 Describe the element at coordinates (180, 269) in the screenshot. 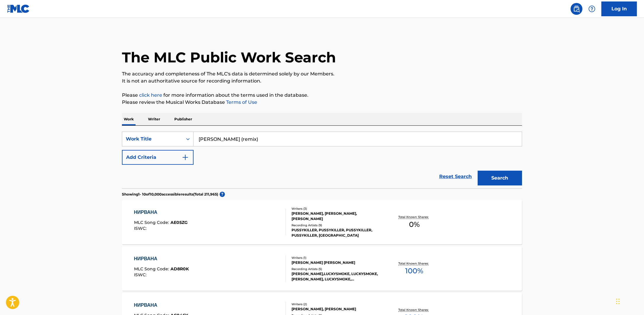

I see `span: AD8R0K` at that location.